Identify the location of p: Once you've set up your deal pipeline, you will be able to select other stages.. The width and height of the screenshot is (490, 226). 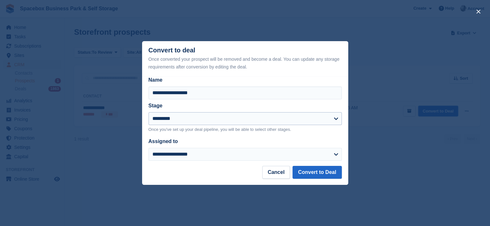
(245, 130).